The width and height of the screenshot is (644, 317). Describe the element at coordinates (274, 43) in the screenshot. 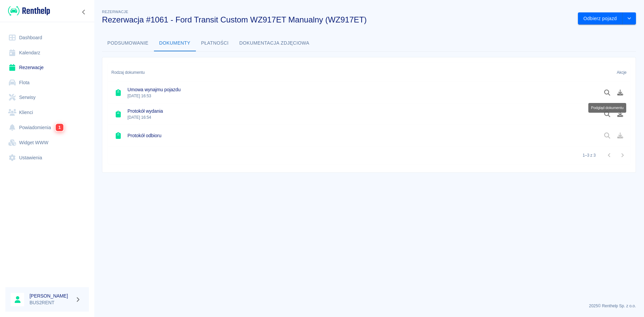

I see `button: Dokumentacja zdjęciowa` at that location.